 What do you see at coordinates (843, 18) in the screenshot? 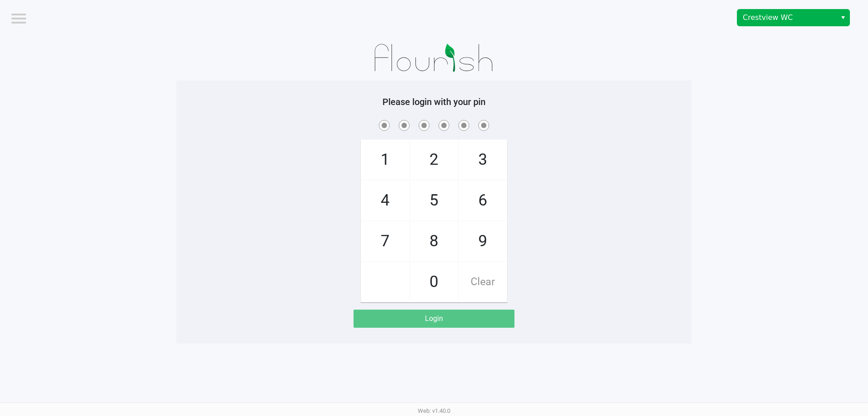
I see `button: Select` at bounding box center [843, 18].